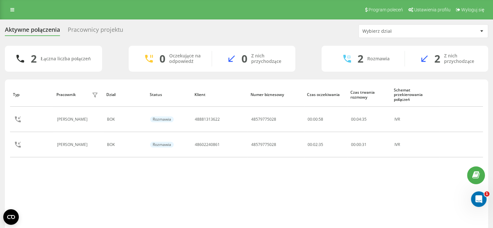 Image resolution: width=493 pixels, height=228 pixels. I want to click on div: Czas trwania rozmowy, so click(369, 95).